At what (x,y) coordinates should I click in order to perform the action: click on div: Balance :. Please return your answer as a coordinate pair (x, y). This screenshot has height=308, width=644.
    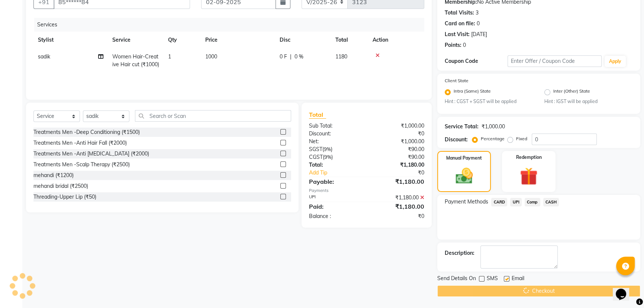
    Looking at the image, I should click on (335, 216).